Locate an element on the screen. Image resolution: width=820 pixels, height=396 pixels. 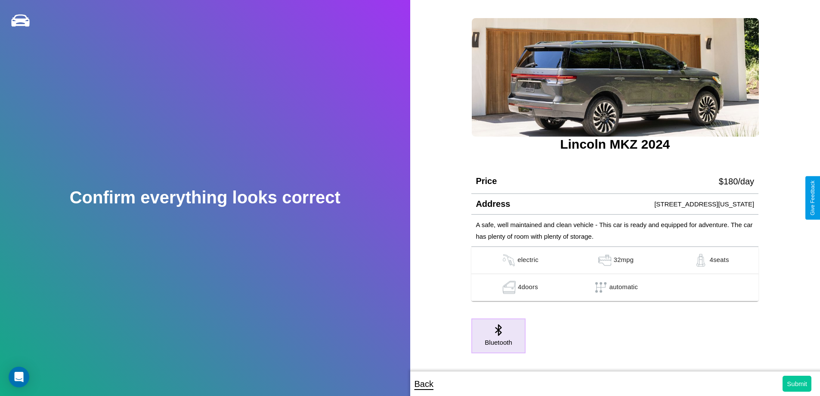
p: Bluetooth is located at coordinates (498, 342).